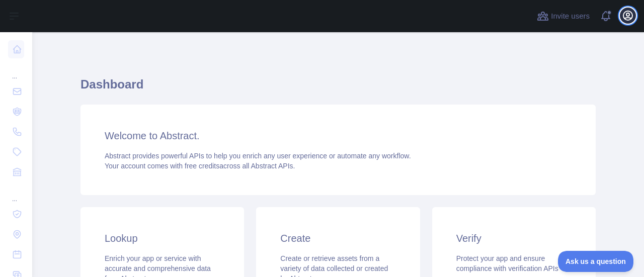  Describe the element at coordinates (162, 238) in the screenshot. I see `h3: Lookup` at that location.